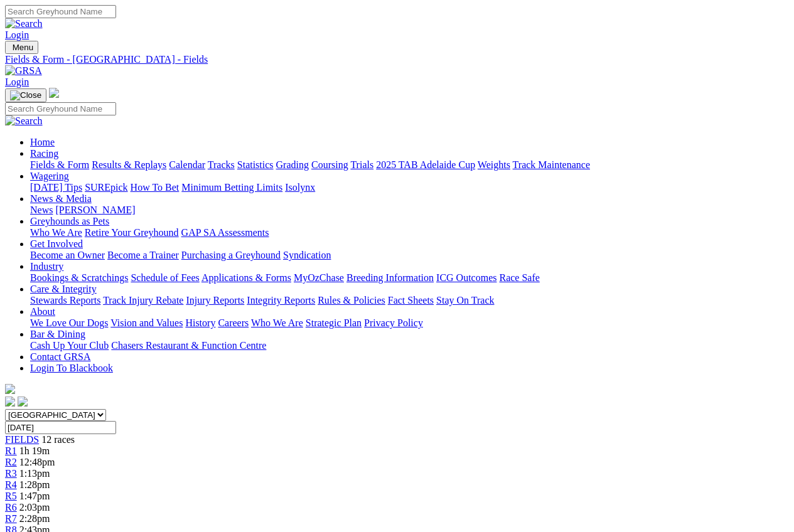 The width and height of the screenshot is (794, 532). Describe the element at coordinates (409, 256) in the screenshot. I see `div: Get Involved` at that location.